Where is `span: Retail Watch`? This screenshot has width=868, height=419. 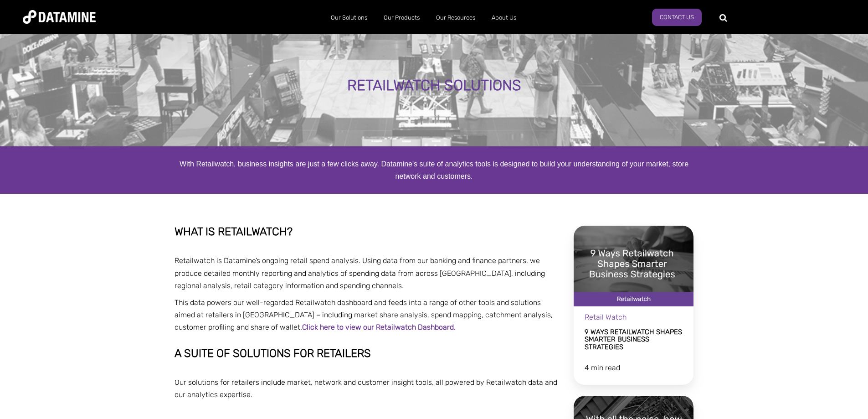 span: Retail Watch is located at coordinates (605, 317).